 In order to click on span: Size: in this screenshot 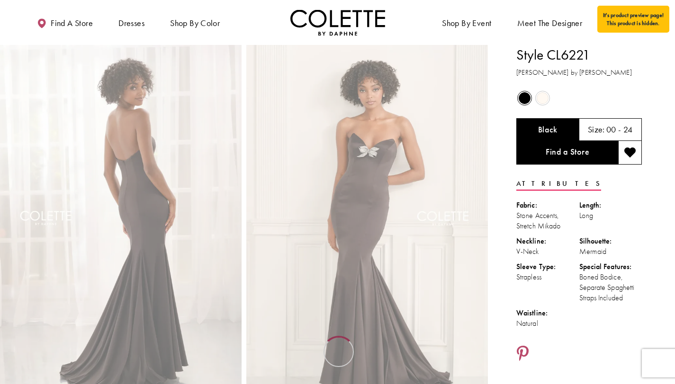, I will do `click(596, 129)`.